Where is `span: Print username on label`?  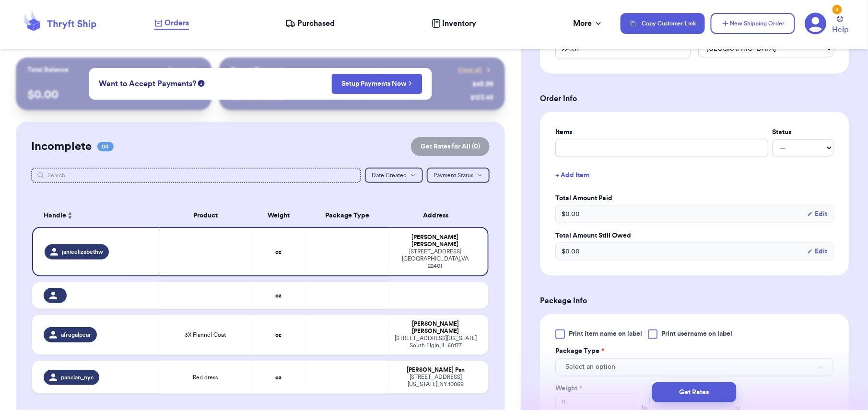
span: Print username on label is located at coordinates (697, 335).